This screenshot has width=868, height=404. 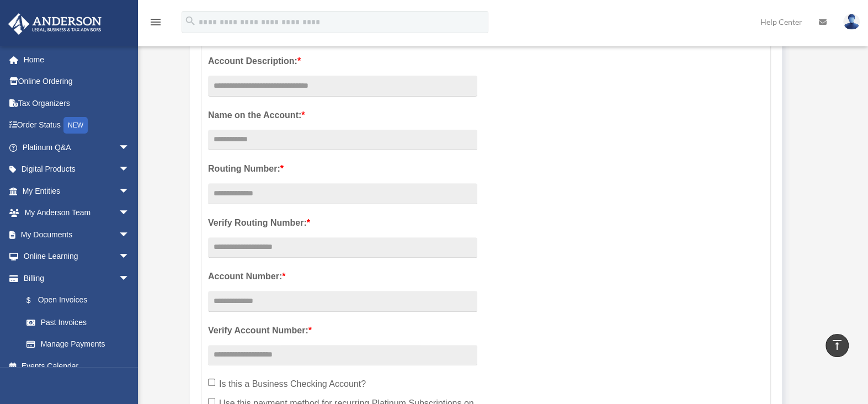 What do you see at coordinates (77, 213) in the screenshot?
I see `a: My Anderson Teamarrow_drop_down` at bounding box center [77, 213].